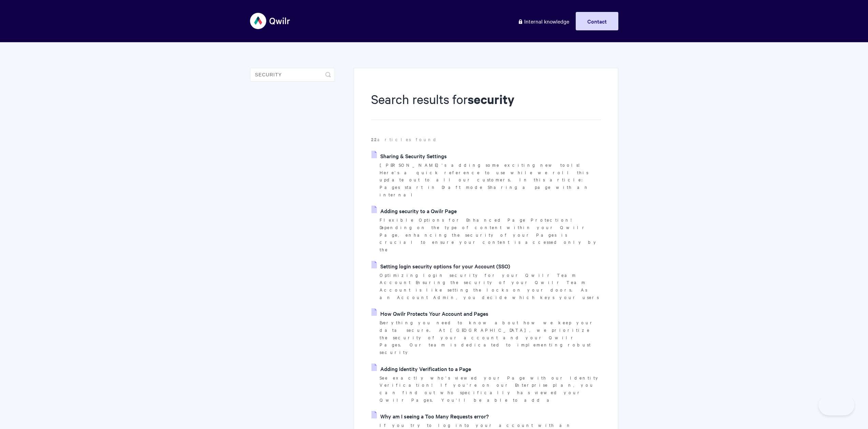  What do you see at coordinates (485, 105) in the screenshot?
I see `h1: Search results for` at bounding box center [485, 105].